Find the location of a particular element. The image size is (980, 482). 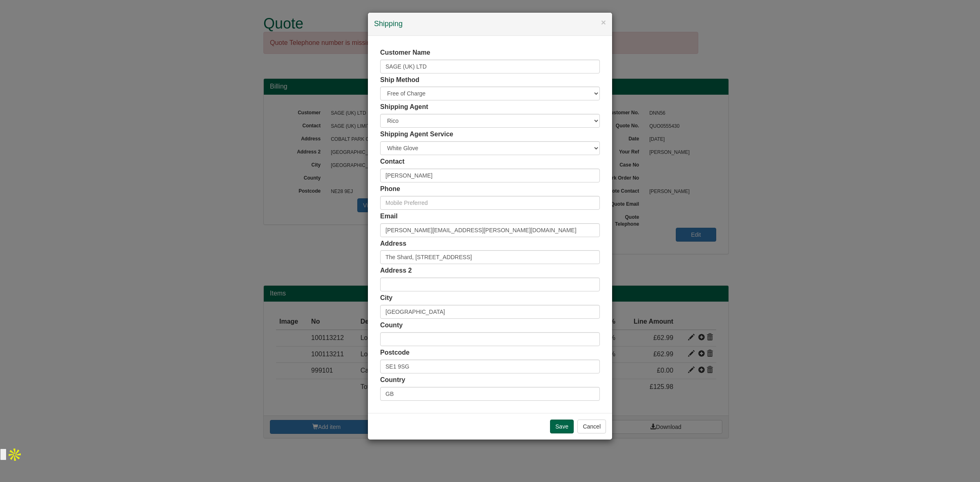

label: Contact is located at coordinates (393, 161).